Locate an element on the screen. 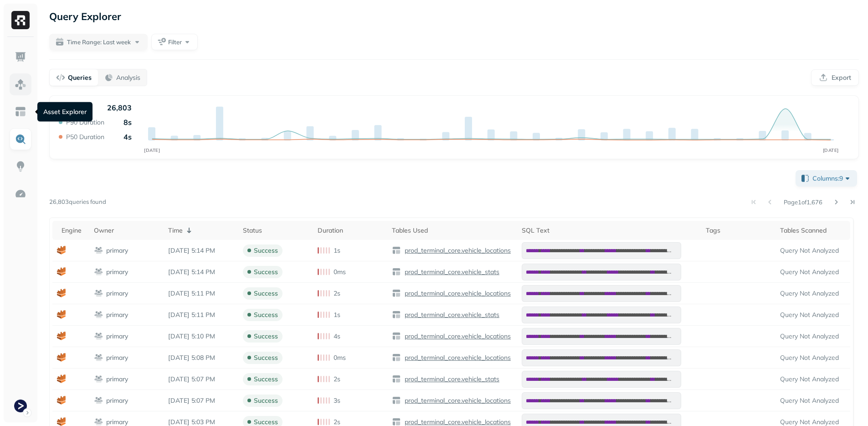 This screenshot has height=426, width=868. p: P50 Duration is located at coordinates (85, 137).